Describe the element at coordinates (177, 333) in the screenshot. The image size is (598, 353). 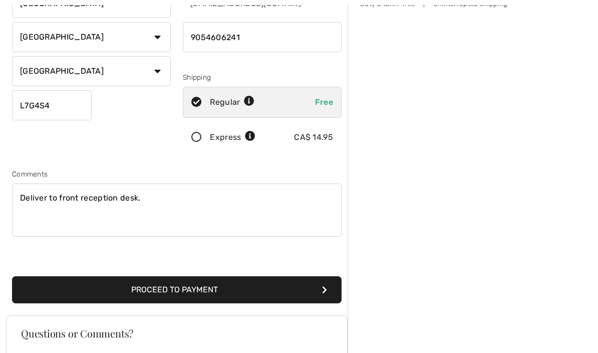
I see `h3: Questions or Comments?` at that location.